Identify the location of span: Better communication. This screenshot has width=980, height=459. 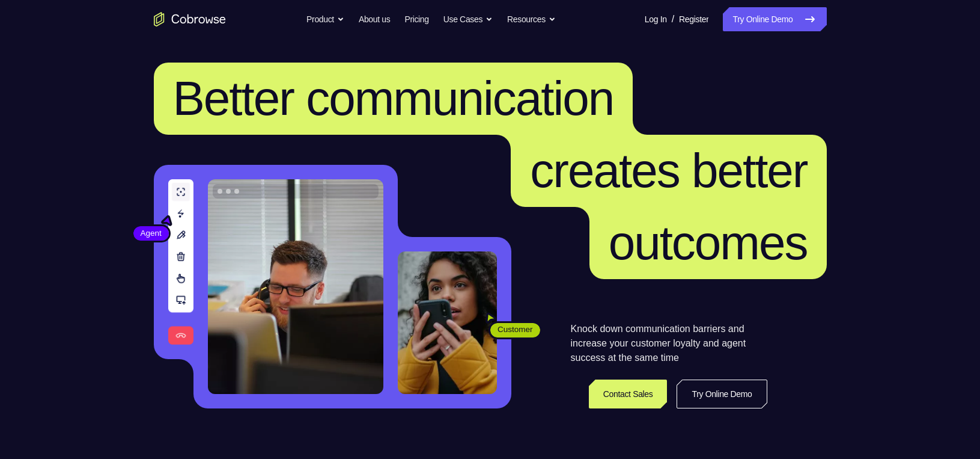
(393, 98).